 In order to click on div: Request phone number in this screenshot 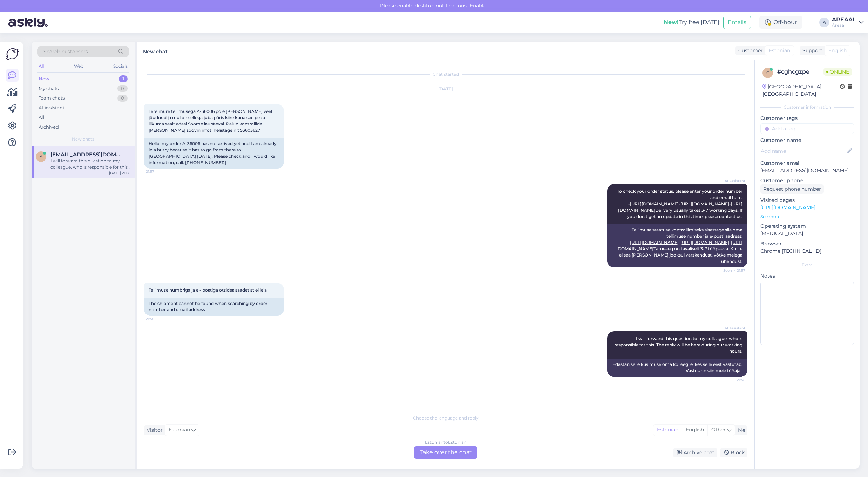, I will do `click(792, 189)`.